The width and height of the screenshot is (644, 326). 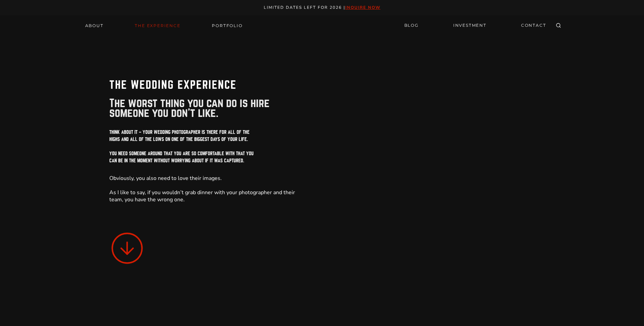 What do you see at coordinates (164, 25) in the screenshot?
I see `nav: Primary Navigation` at bounding box center [164, 25].